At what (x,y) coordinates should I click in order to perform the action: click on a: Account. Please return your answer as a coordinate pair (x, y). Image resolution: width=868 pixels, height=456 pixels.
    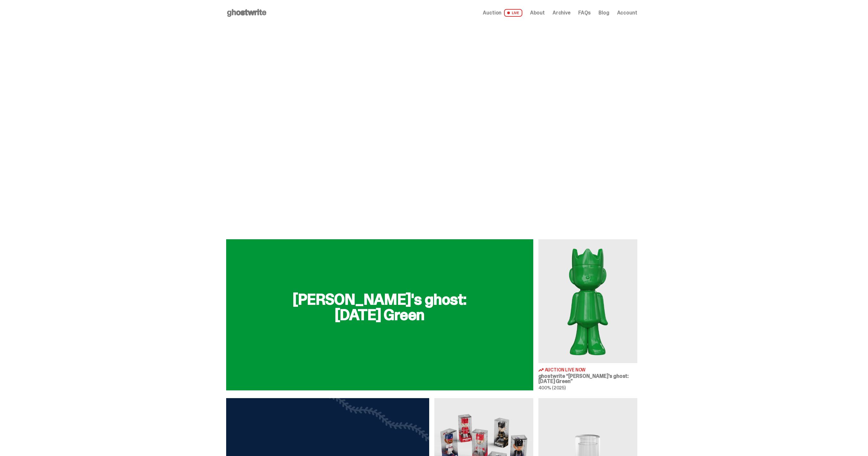
    Looking at the image, I should click on (628, 13).